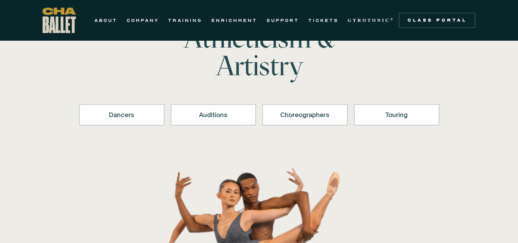 Image resolution: width=518 pixels, height=243 pixels. I want to click on a: ENRICHMENT, so click(234, 20).